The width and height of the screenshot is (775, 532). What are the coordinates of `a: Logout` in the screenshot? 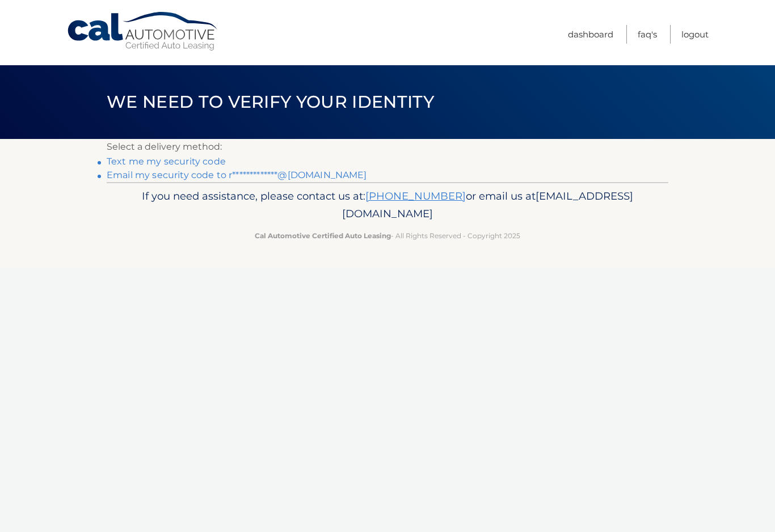 It's located at (695, 34).